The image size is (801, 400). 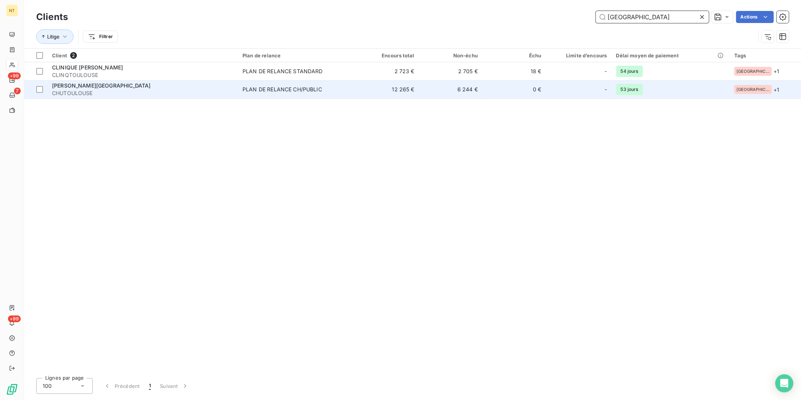 I want to click on td: 0 €, so click(x=514, y=89).